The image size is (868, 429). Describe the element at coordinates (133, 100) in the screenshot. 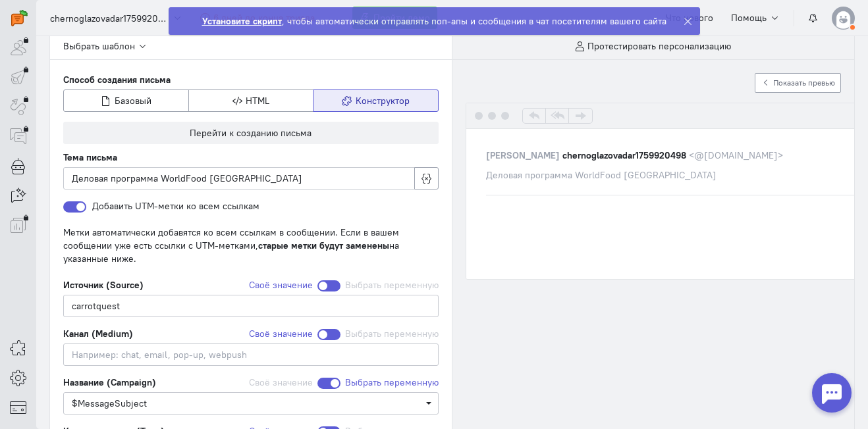

I see `span: Базовый` at that location.